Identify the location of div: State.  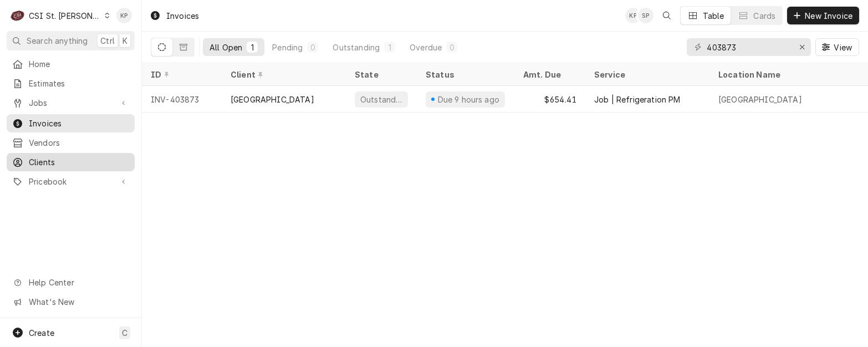
(382, 74).